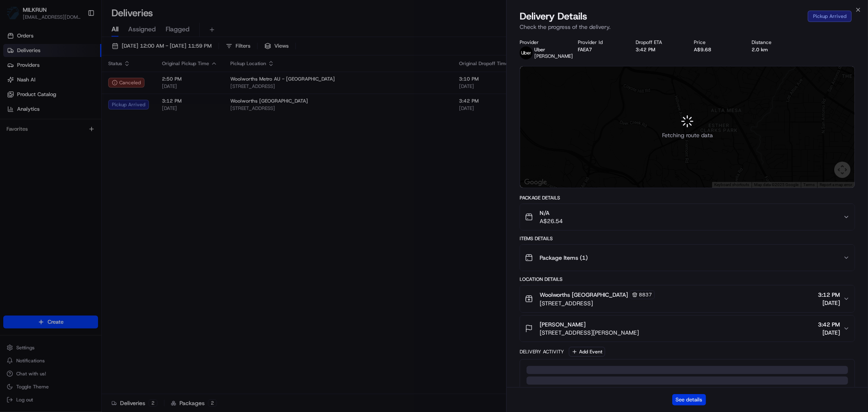  I want to click on div: Dropoff ETA, so click(658, 42).